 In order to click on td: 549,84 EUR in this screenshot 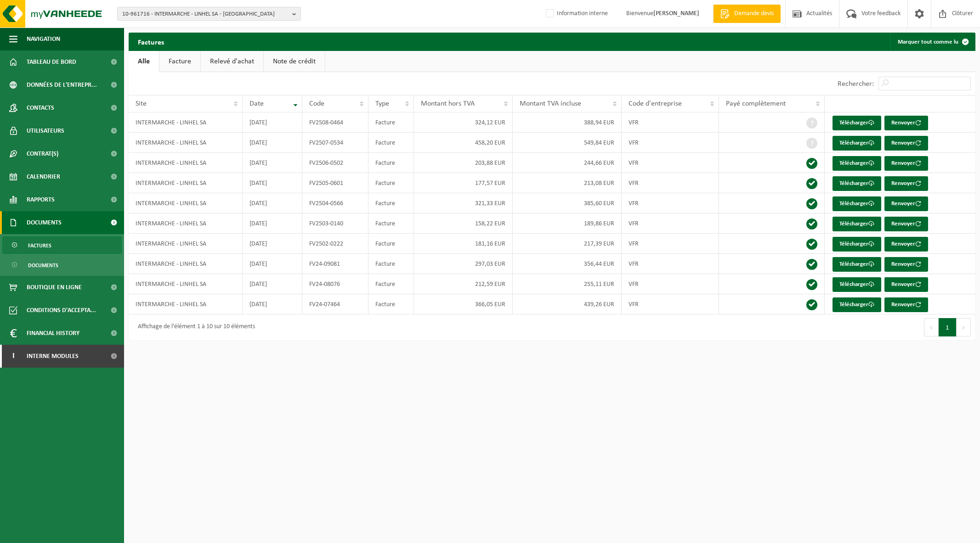, I will do `click(567, 143)`.